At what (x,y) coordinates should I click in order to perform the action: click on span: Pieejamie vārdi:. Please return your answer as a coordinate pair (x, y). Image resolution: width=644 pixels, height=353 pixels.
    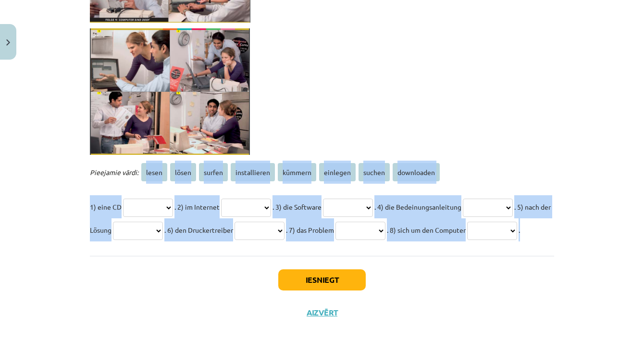
    Looking at the image, I should click on (114, 172).